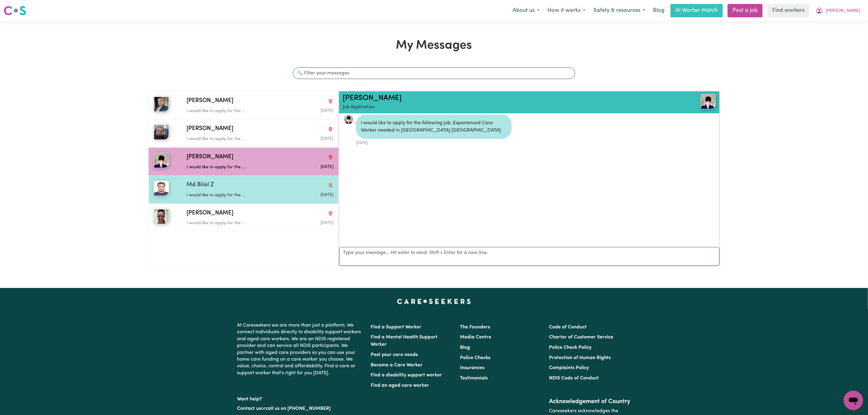  What do you see at coordinates (327, 223) in the screenshot?
I see `span: Message sent on September 1, 2025` at bounding box center [327, 223].